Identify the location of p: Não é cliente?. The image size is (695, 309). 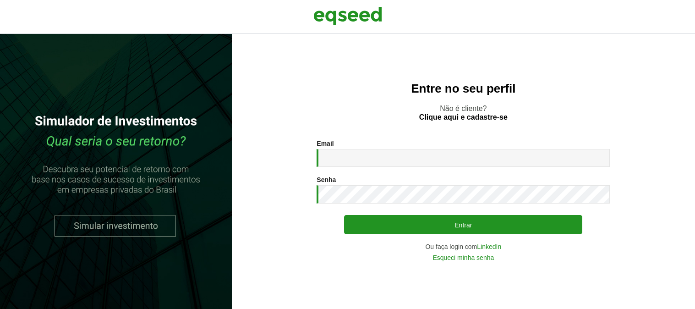
(463, 113).